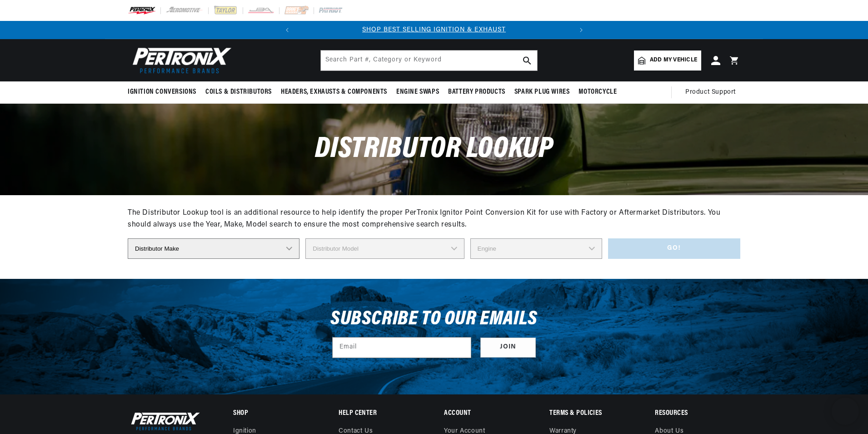 This screenshot has width=868, height=434. What do you see at coordinates (668, 61) in the screenshot?
I see `a: Add my vehicle` at bounding box center [668, 61].